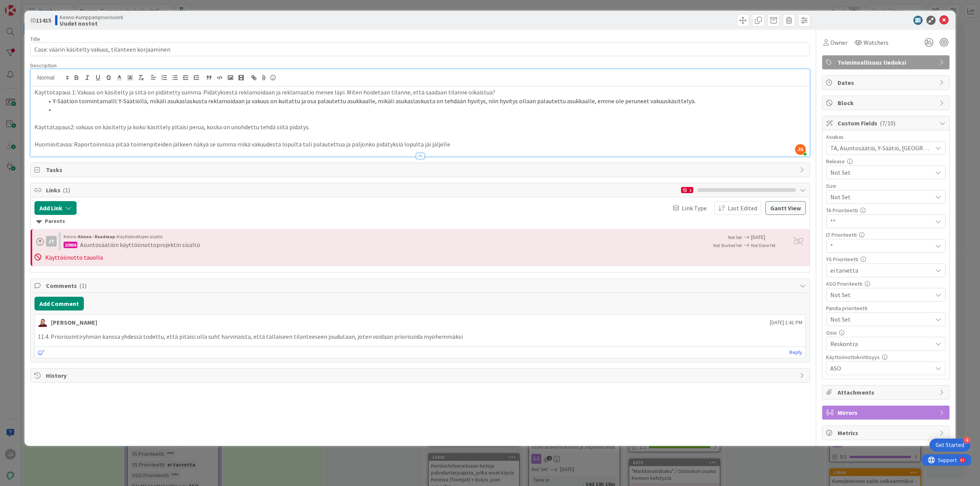 The width and height of the screenshot is (980, 486). I want to click on span: JS, so click(800, 149).